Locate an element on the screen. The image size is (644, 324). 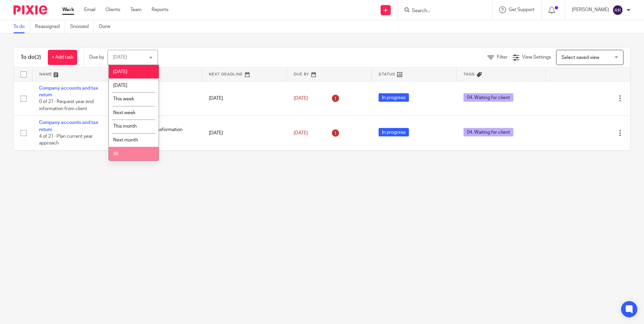
span: Get Support is located at coordinates (522, 9).